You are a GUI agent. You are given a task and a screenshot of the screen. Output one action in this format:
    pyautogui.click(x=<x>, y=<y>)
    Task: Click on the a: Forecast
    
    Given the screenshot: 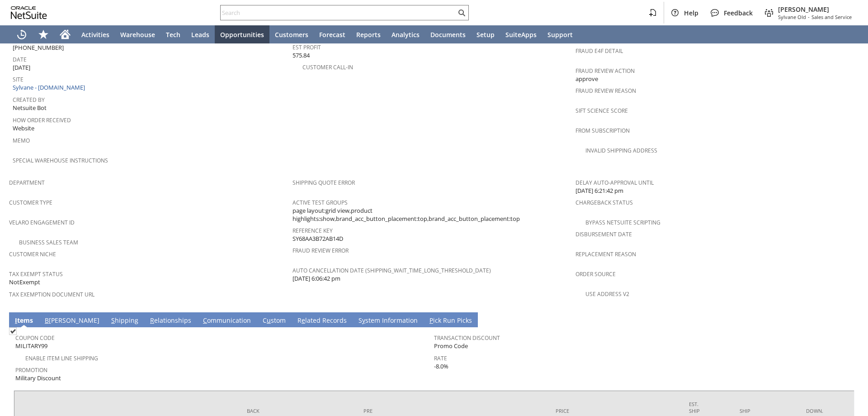 What is the action you would take?
    pyautogui.click(x=332, y=34)
    